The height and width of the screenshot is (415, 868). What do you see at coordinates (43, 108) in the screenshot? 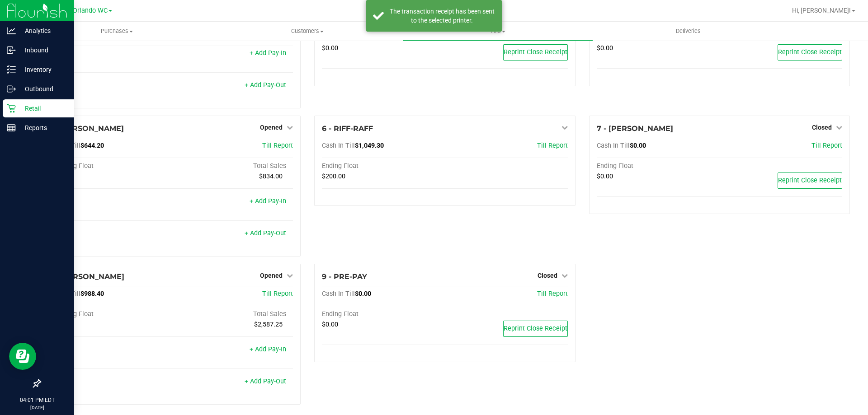
I see `p: Retail` at bounding box center [43, 108].